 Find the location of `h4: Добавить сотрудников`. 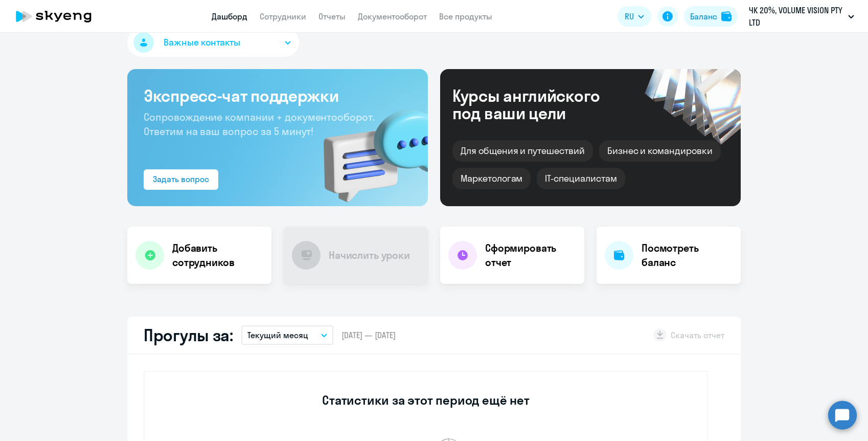

h4: Добавить сотрудников is located at coordinates (218, 255).